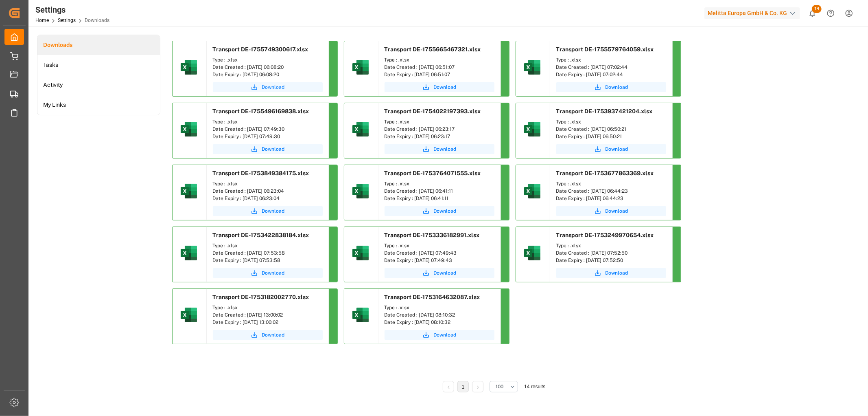 Image resolution: width=868 pixels, height=416 pixels. What do you see at coordinates (261, 235) in the screenshot?
I see `span: Transport DE-1753422838184.xlsx` at bounding box center [261, 235].